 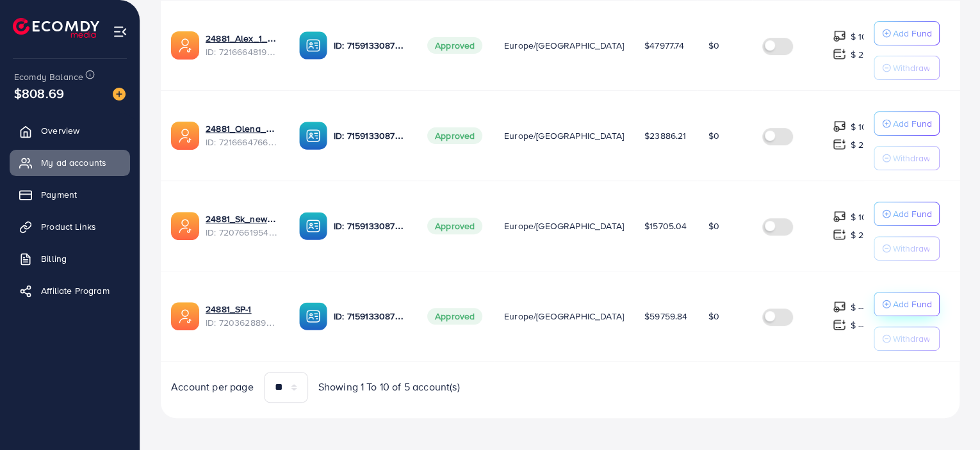 What do you see at coordinates (59, 195) in the screenshot?
I see `span: Payment` at bounding box center [59, 195].